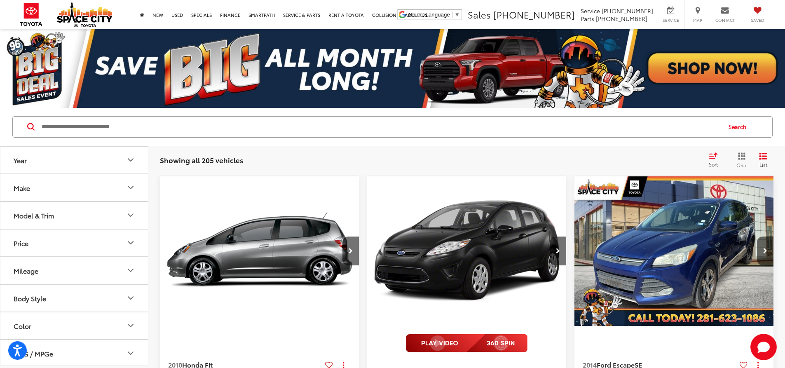  Describe the element at coordinates (698, 20) in the screenshot. I see `span: Map` at that location.